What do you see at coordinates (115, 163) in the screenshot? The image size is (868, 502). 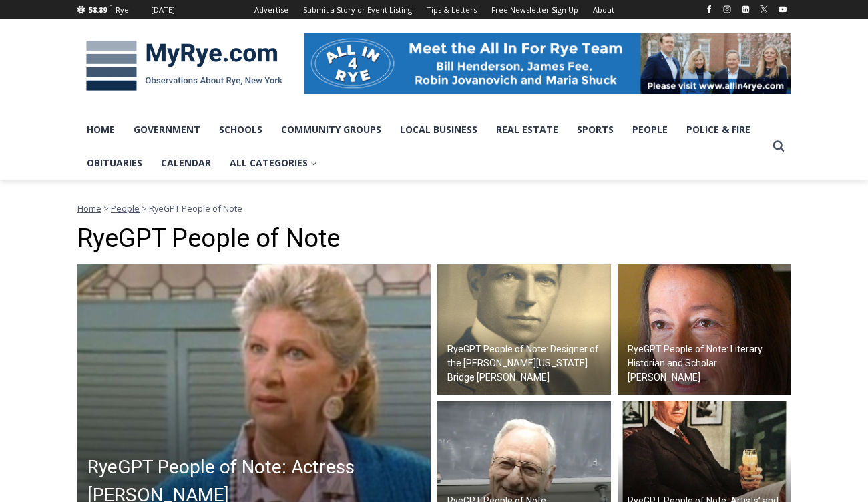 I see `a: Obituaries` at bounding box center [115, 163].